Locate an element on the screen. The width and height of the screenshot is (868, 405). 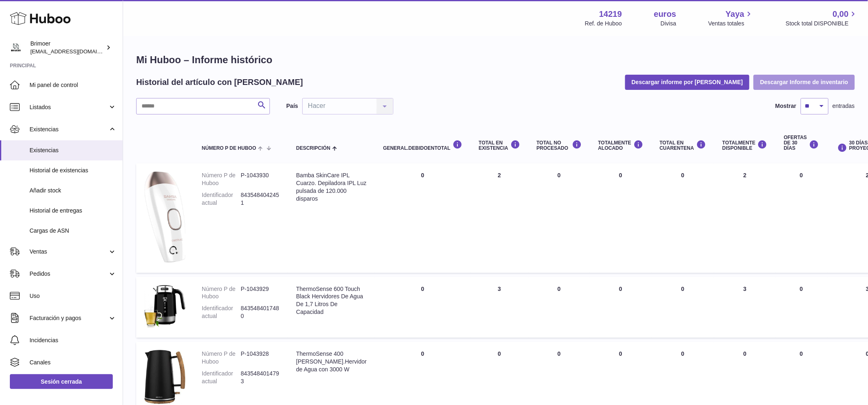
img: oroses@renuevo.es is located at coordinates (16, 48).